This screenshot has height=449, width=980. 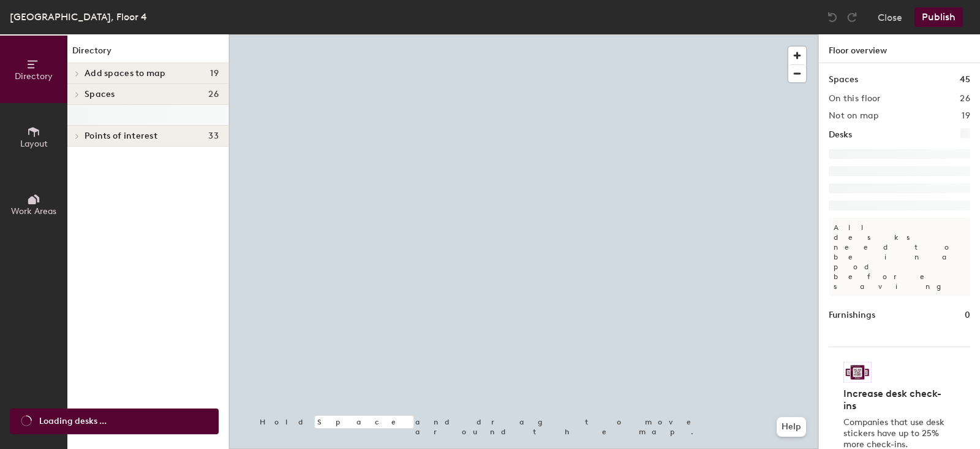 What do you see at coordinates (214, 74) in the screenshot?
I see `span: 19` at bounding box center [214, 74].